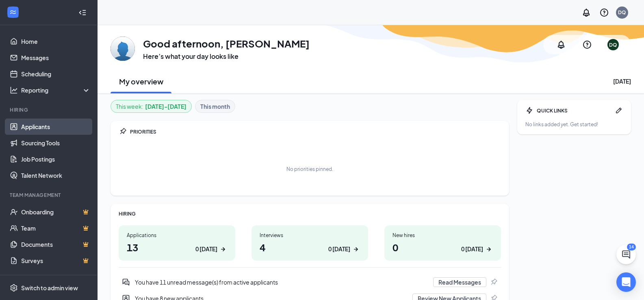  What do you see at coordinates (56, 212) in the screenshot?
I see `a: OnboardingCrown` at bounding box center [56, 212].